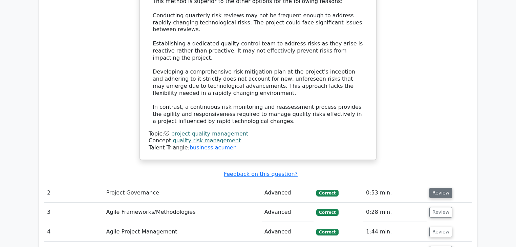 The height and width of the screenshot is (247, 516). I want to click on a: quality risk management, so click(207, 140).